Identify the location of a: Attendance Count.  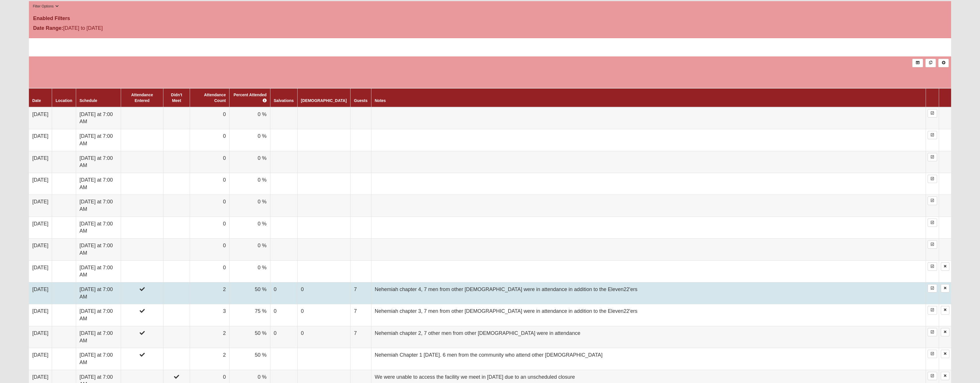
(214, 97).